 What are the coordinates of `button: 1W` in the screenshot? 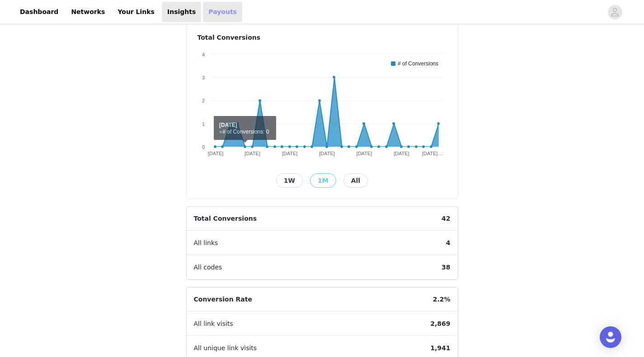 It's located at (289, 180).